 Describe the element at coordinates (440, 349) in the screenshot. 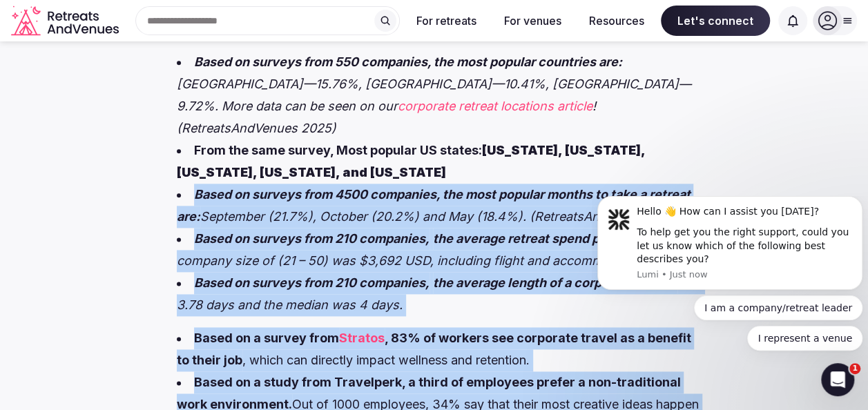

I see `li: , which can directly impact wellness and retention.` at that location.